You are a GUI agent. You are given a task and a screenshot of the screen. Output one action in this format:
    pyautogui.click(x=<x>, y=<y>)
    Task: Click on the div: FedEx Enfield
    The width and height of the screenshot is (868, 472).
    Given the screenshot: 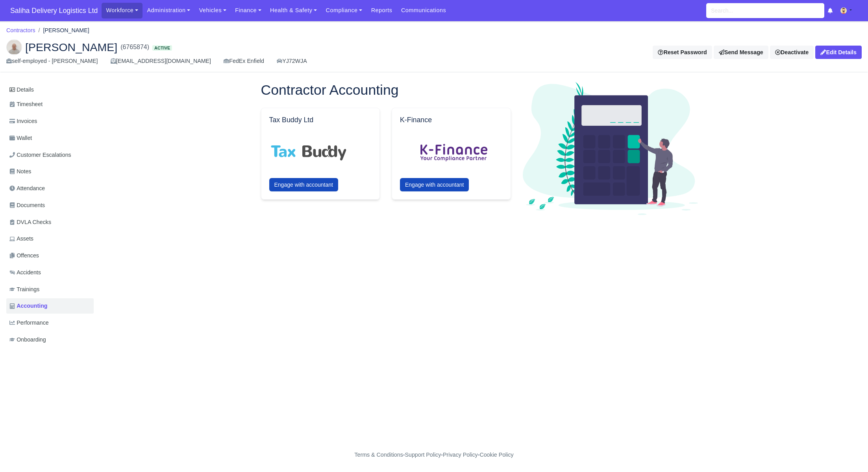 What is the action you would take?
    pyautogui.click(x=243, y=61)
    